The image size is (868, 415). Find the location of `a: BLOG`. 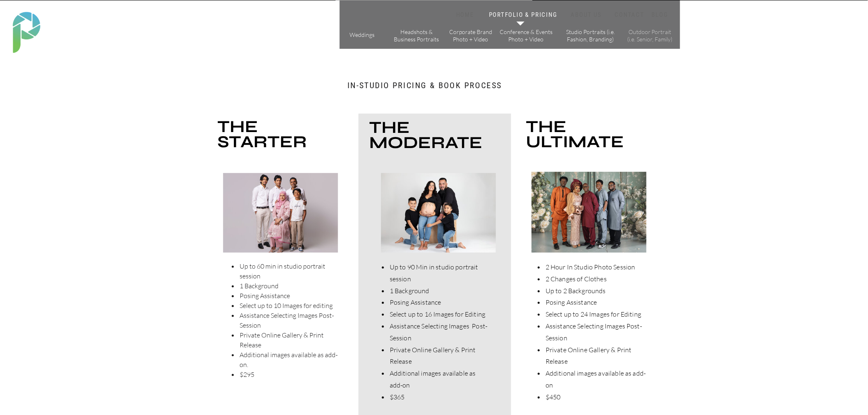

a: BLOG is located at coordinates (660, 15).